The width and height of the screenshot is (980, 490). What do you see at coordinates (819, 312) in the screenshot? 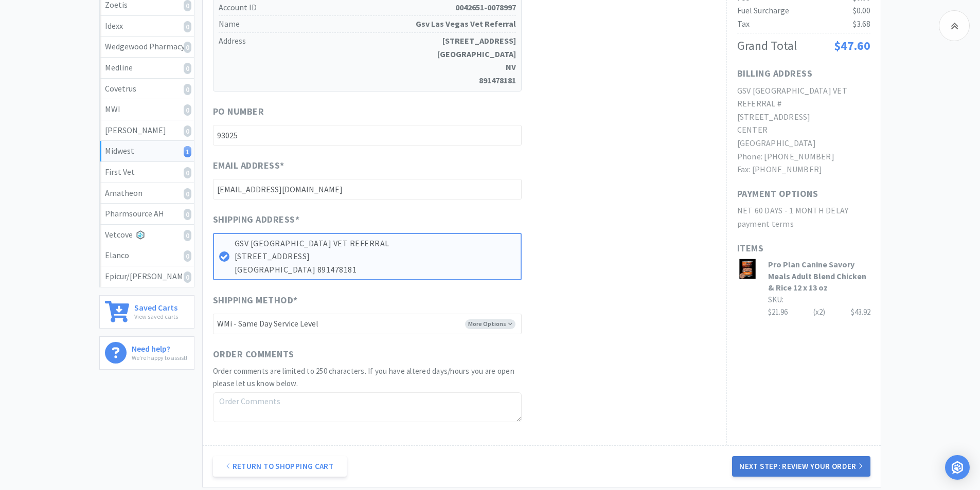
I see `div: (x 2 )` at bounding box center [819, 312].